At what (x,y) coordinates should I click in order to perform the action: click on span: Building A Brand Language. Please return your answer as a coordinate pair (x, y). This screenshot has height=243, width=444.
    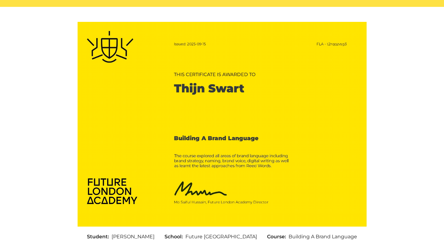
    Looking at the image, I should click on (323, 236).